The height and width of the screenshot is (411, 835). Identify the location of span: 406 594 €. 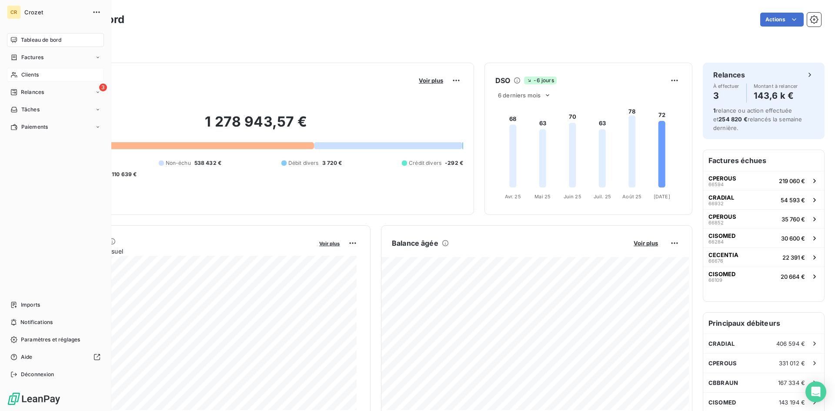
(790, 343).